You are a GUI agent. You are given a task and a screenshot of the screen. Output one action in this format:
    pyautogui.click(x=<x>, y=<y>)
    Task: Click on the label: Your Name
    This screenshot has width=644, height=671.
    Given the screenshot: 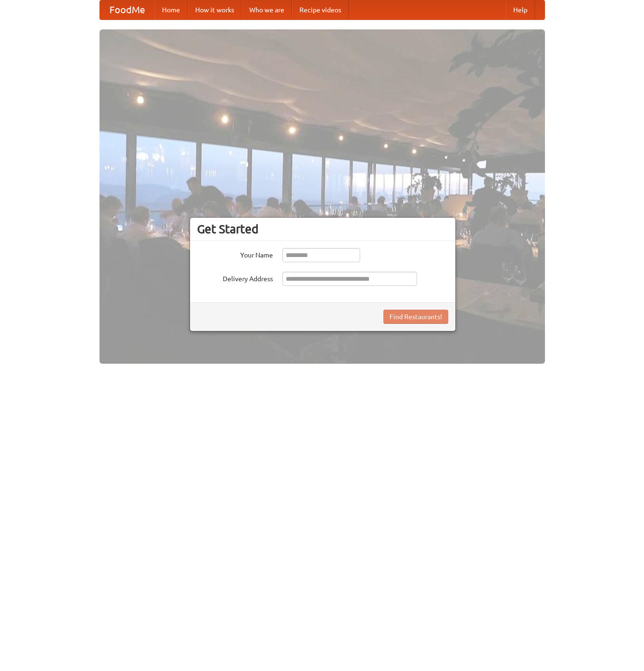 What is the action you would take?
    pyautogui.click(x=235, y=253)
    